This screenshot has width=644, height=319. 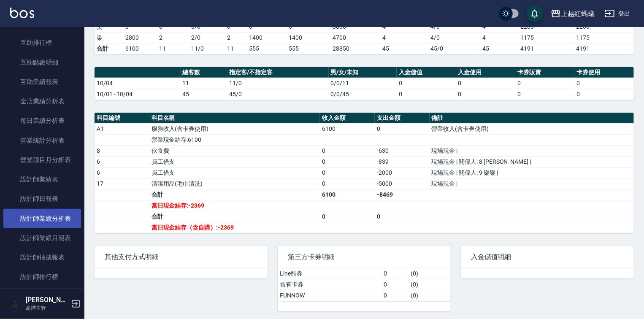 I want to click on td: 伙食費, so click(x=235, y=150).